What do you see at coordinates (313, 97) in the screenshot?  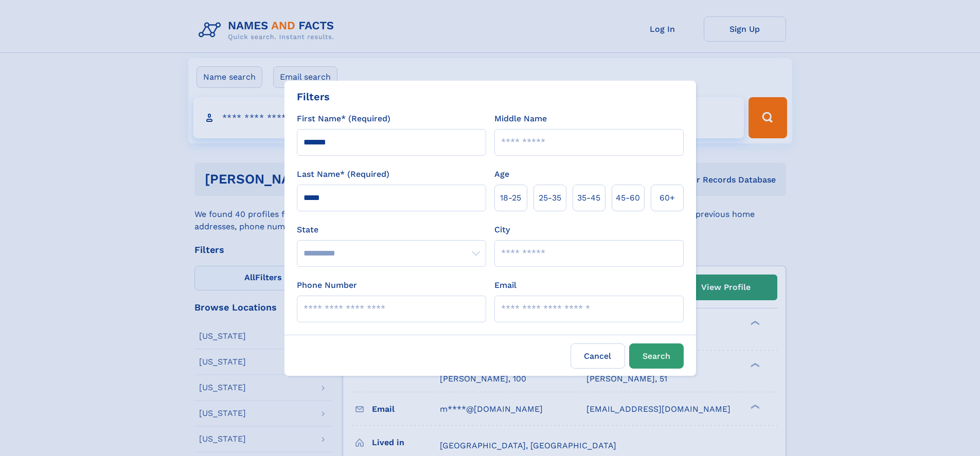 I see `div: Filters` at bounding box center [313, 97].